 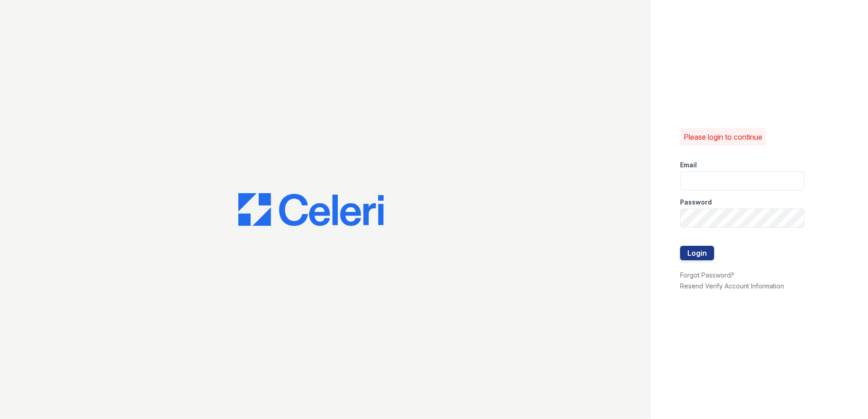 What do you see at coordinates (732, 286) in the screenshot?
I see `a: Resend Verify Account Information` at bounding box center [732, 286].